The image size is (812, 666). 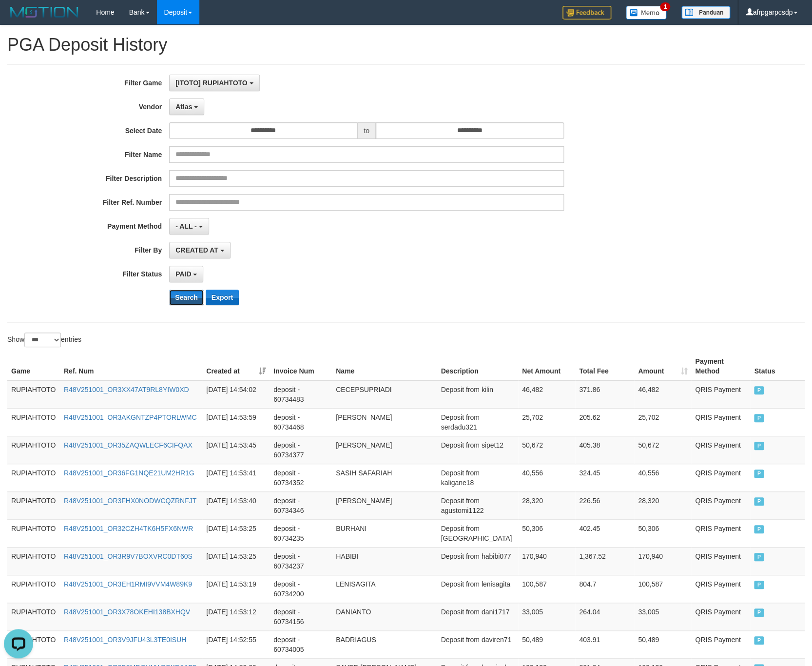 What do you see at coordinates (604, 561) in the screenshot?
I see `td: 1,367.52` at bounding box center [604, 561].